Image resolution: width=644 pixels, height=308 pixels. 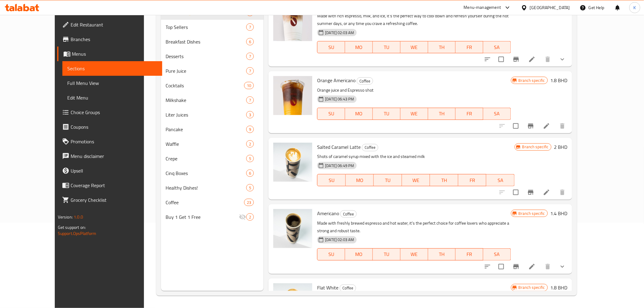 I want to click on span: Milkshake, so click(x=206, y=100).